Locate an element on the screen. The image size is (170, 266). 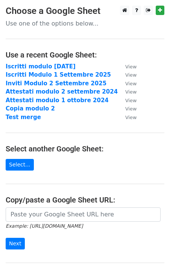
h4: Copy/paste a Google Sheet URL: is located at coordinates (85, 200).